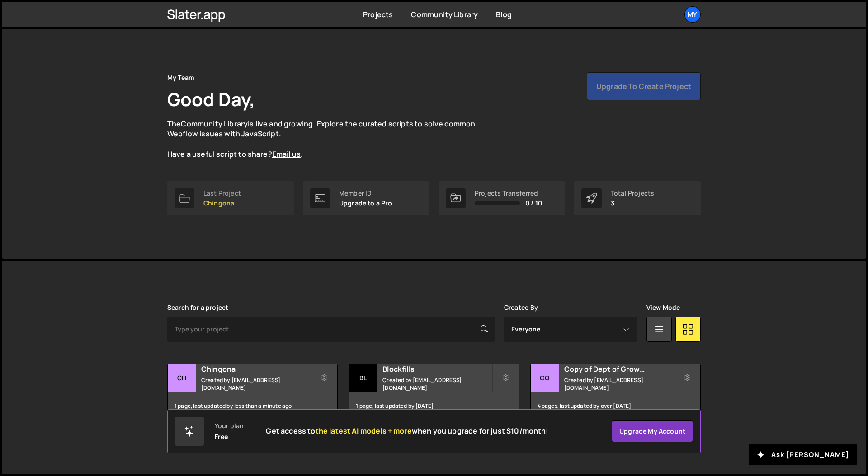  What do you see at coordinates (331, 330) in the screenshot?
I see `input: Type your project...` at bounding box center [331, 330].